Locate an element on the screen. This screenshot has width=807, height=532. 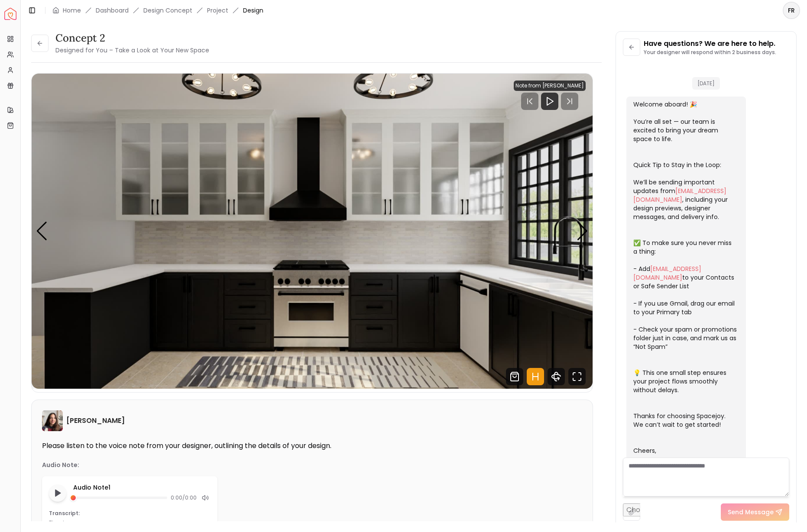
p: Audio Note: is located at coordinates (60, 465).